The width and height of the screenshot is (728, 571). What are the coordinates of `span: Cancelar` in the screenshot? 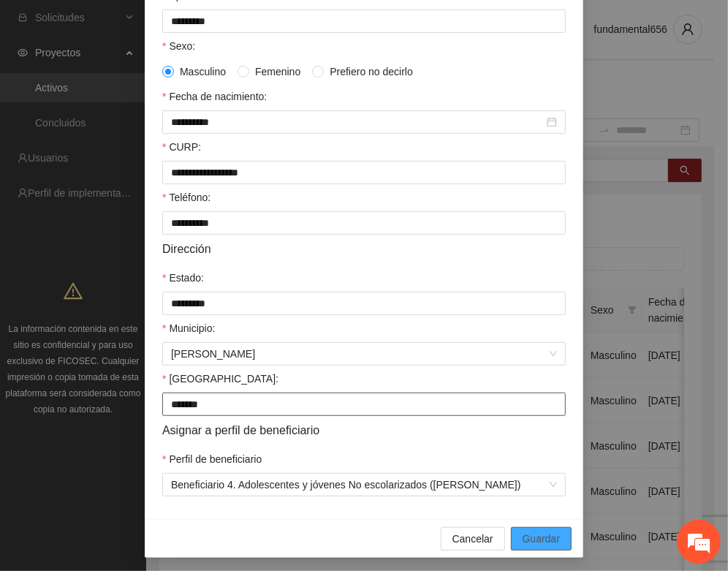 It's located at (473, 539).